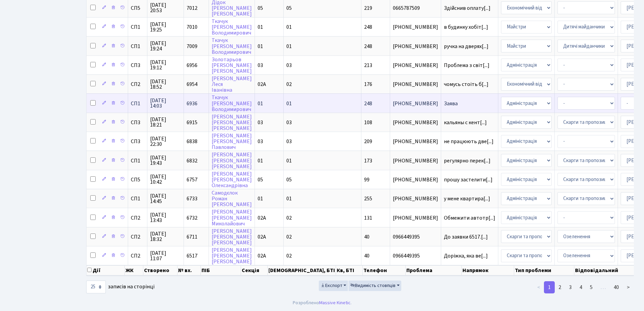  I want to click on div: Розроблено ., so click(322, 303).